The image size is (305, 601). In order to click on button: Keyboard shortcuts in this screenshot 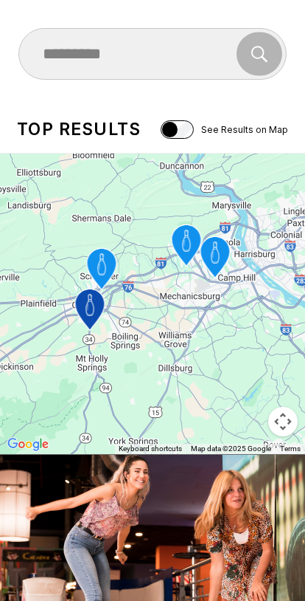, I will do `click(150, 449)`.